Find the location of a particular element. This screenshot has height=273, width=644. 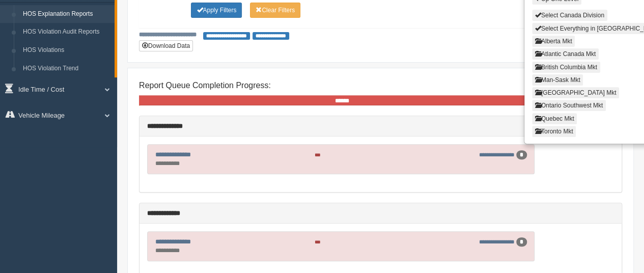

button: Download Data is located at coordinates (166, 46).